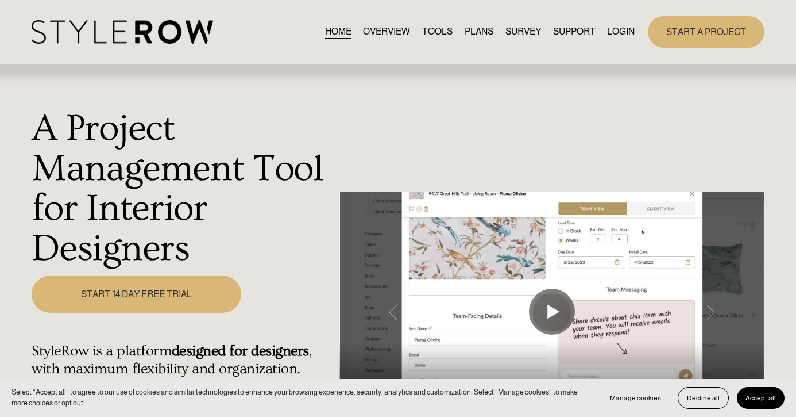 The height and width of the screenshot is (417, 796). Describe the element at coordinates (338, 32) in the screenshot. I see `a: HOME` at that location.